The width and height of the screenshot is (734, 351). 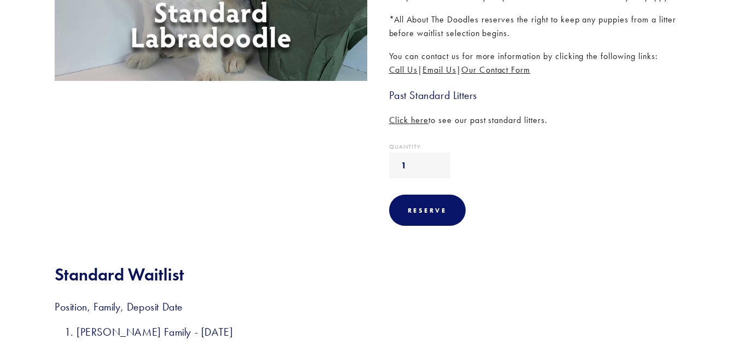 I want to click on span: Call Us, so click(x=403, y=69).